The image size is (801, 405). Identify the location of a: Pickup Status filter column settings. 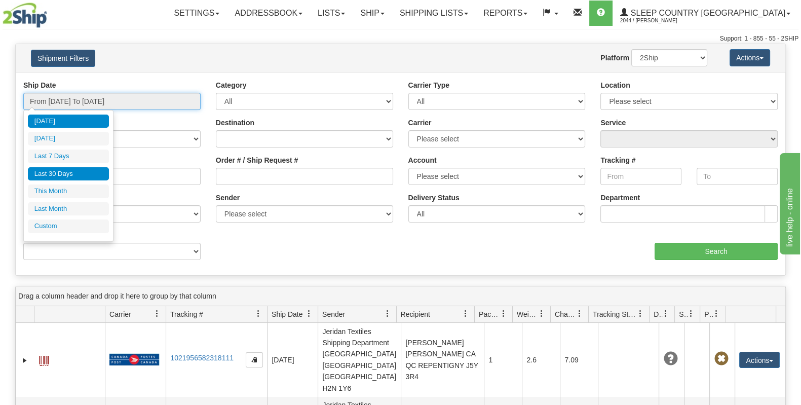
(717, 314).